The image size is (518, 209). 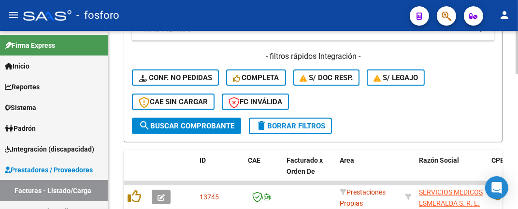 What do you see at coordinates (254, 160) in the screenshot?
I see `span: CAE` at bounding box center [254, 160].